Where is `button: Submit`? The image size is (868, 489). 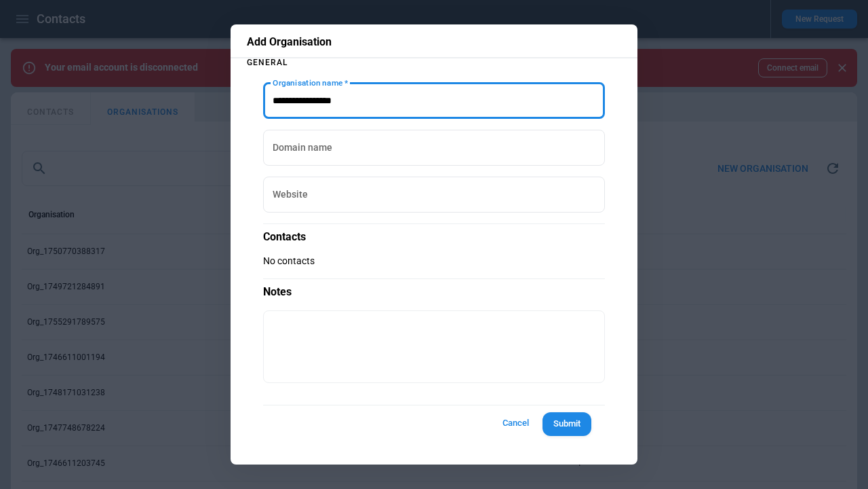 button: Submit is located at coordinates (567, 423).